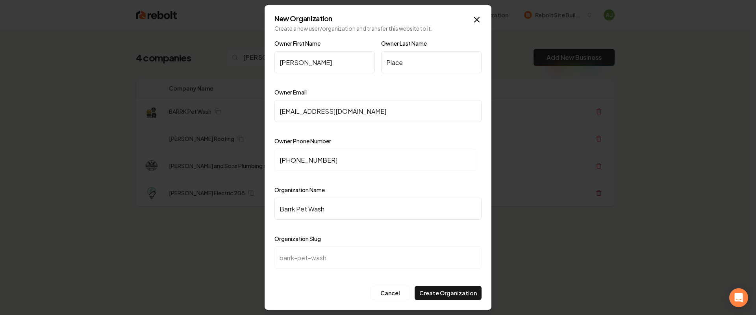 This screenshot has height=315, width=756. What do you see at coordinates (378, 28) in the screenshot?
I see `p: Create a new user/organization and transfer this website to it.` at bounding box center [378, 28].